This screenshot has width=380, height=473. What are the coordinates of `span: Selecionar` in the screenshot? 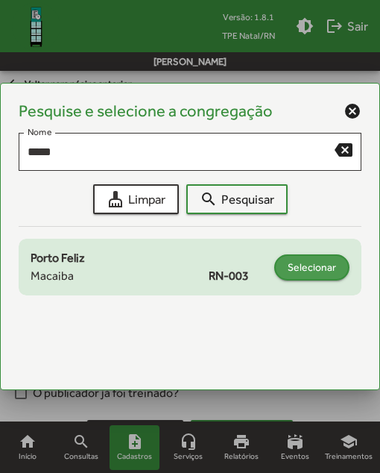 It's located at (312, 267).